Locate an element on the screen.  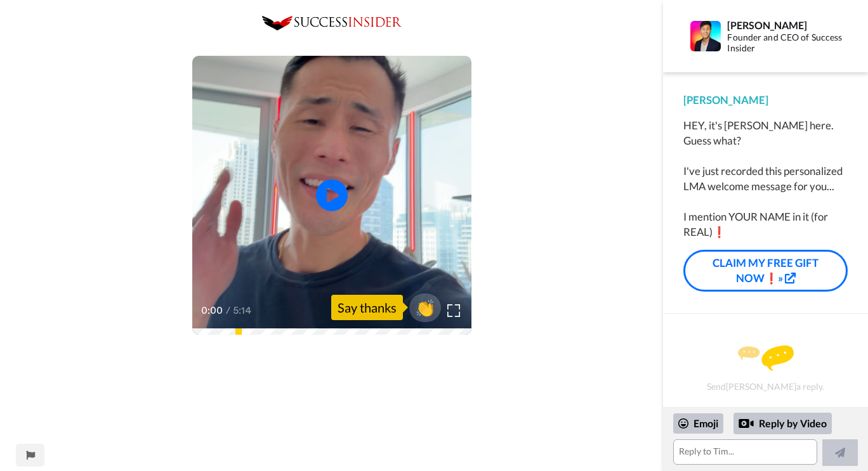
img: 0c8b3de2-5a68-4eb7-92e8-72f868773395 is located at coordinates (332, 23).